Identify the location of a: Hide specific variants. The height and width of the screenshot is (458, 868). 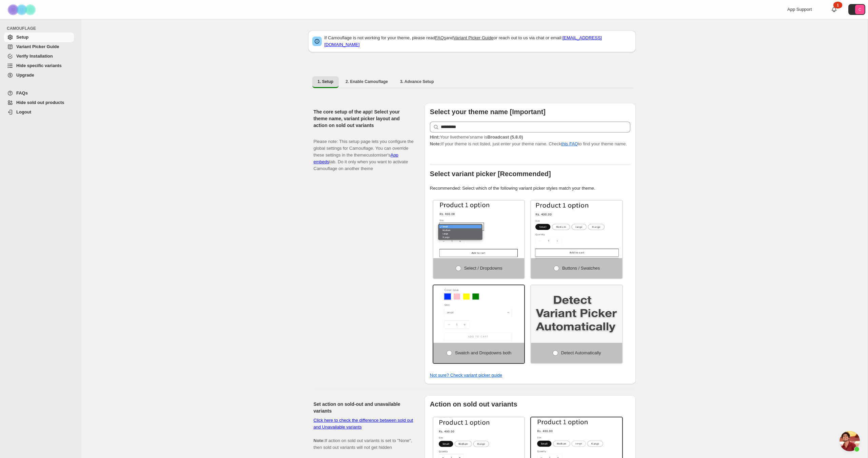
(39, 66).